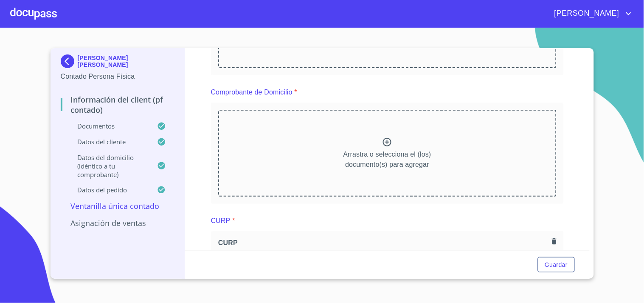  I want to click on button: Guardar, so click(557, 264).